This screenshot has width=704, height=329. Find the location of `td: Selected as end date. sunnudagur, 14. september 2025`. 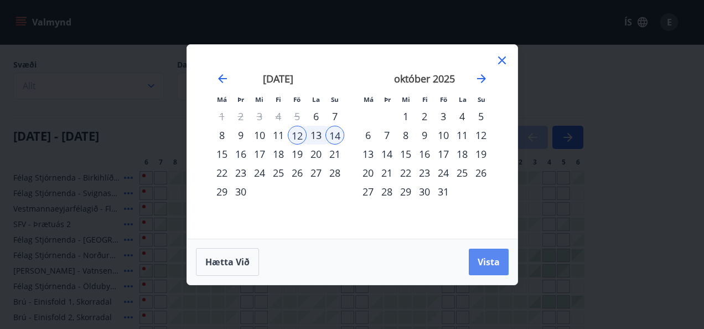

td: Selected as end date. sunnudagur, 14. september 2025 is located at coordinates (335, 135).